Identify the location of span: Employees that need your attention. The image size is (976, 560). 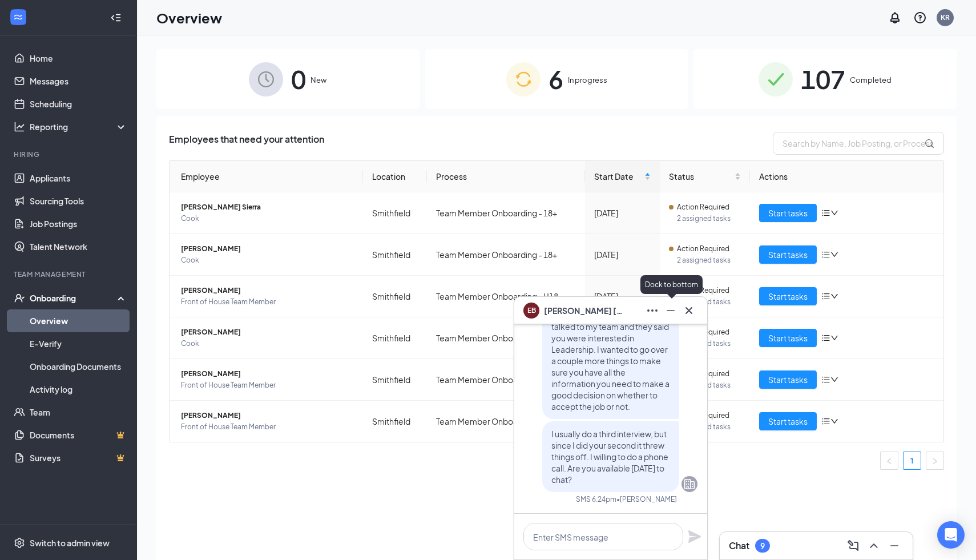
(247, 143).